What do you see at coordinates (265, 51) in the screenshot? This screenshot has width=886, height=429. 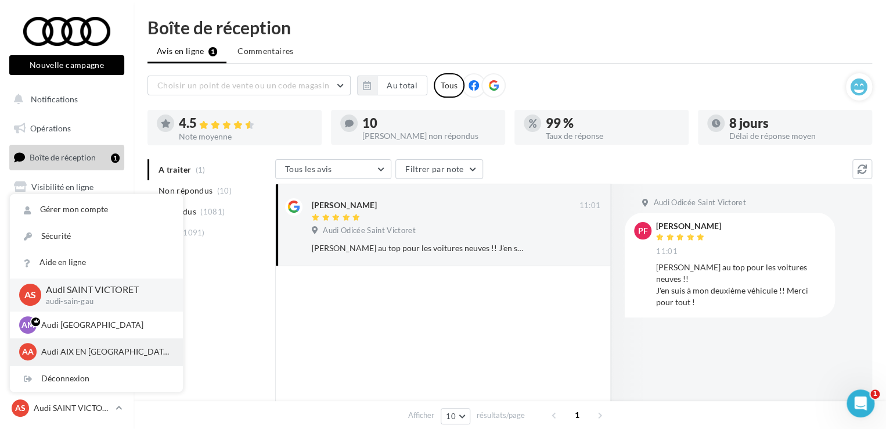 I see `span: Commentaires` at bounding box center [265, 51].